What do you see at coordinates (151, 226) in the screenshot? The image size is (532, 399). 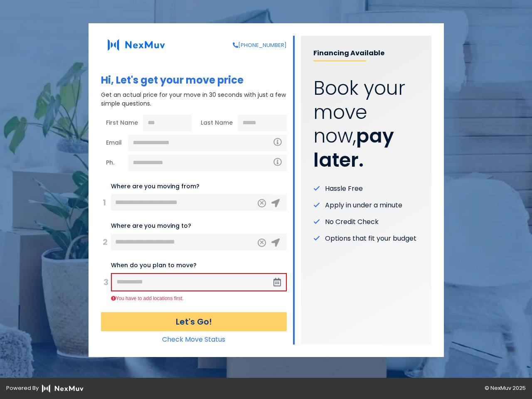 I see `label: Where are you moving to?` at bounding box center [151, 226].